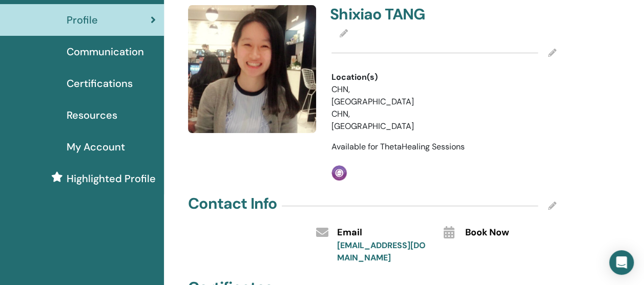 The width and height of the screenshot is (644, 285). Describe the element at coordinates (96, 147) in the screenshot. I see `span: My Account` at that location.